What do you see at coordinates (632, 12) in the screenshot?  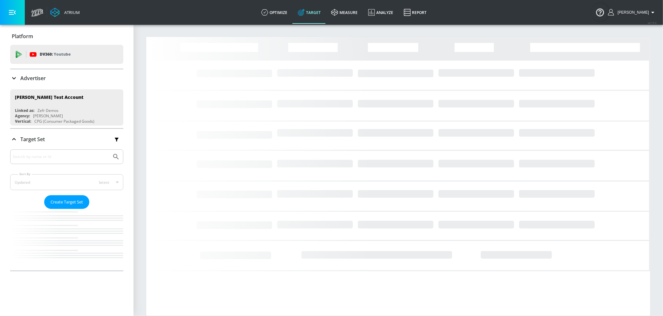 I see `span: login as: veronica.hernandez@zefr.com` at bounding box center [632, 12].